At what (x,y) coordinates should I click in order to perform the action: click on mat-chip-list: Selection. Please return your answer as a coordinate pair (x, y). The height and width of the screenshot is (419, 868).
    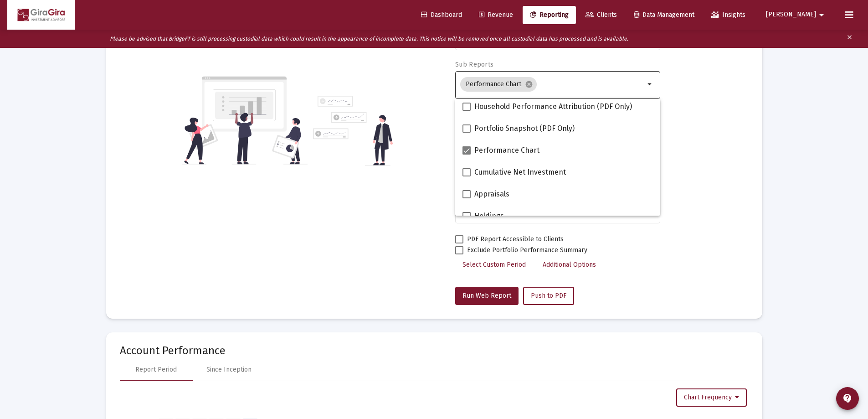
    Looking at the image, I should click on (552, 84).